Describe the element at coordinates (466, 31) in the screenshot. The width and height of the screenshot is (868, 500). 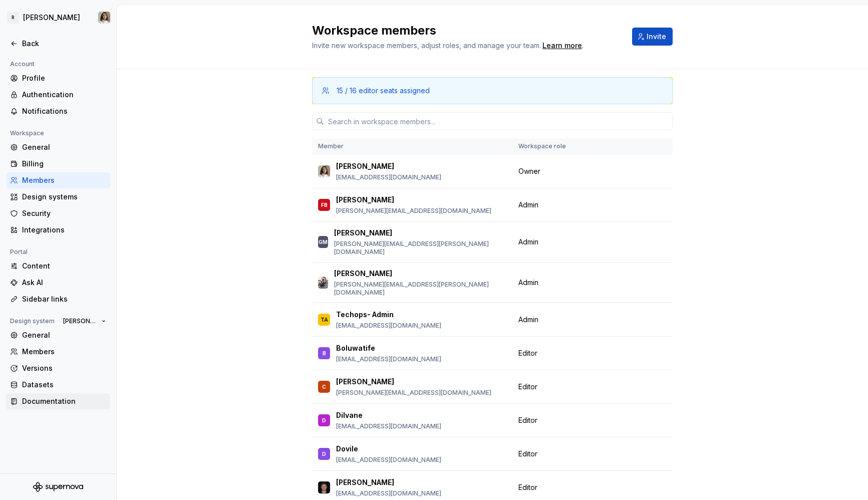
I see `h2: Workspace members` at that location.